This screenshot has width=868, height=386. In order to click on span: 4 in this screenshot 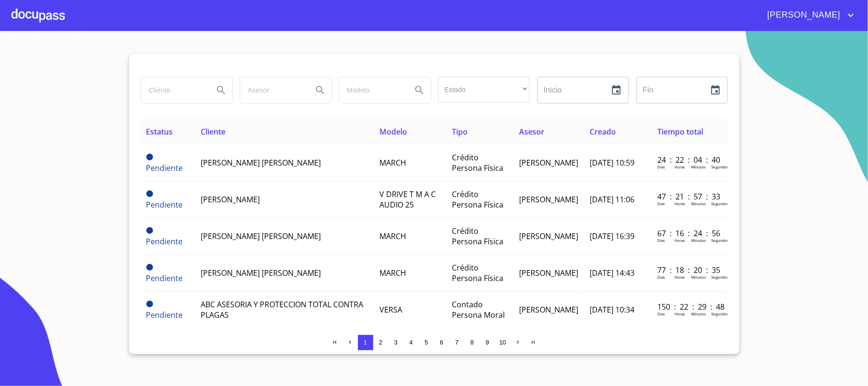, I will do `click(411, 342)`.